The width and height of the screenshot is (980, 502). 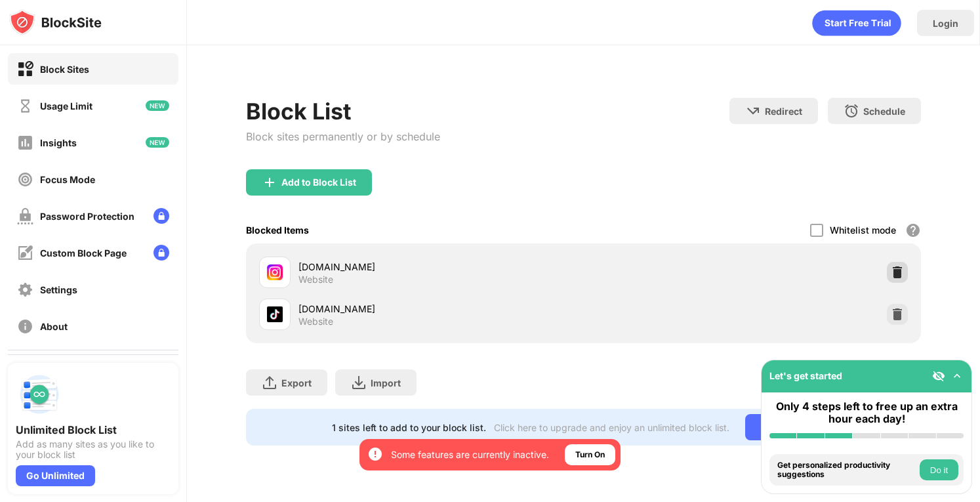 What do you see at coordinates (58, 143) in the screenshot?
I see `div: Insights` at bounding box center [58, 143].